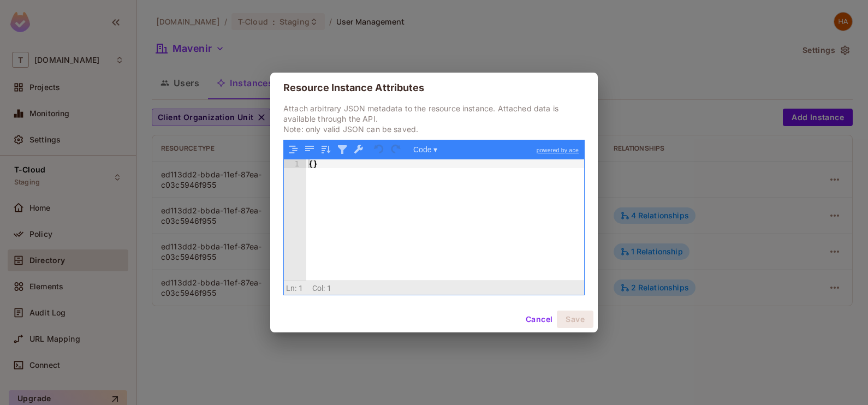 The image size is (868, 405). What do you see at coordinates (557, 150) in the screenshot?
I see `a: powered by ace` at bounding box center [557, 150].